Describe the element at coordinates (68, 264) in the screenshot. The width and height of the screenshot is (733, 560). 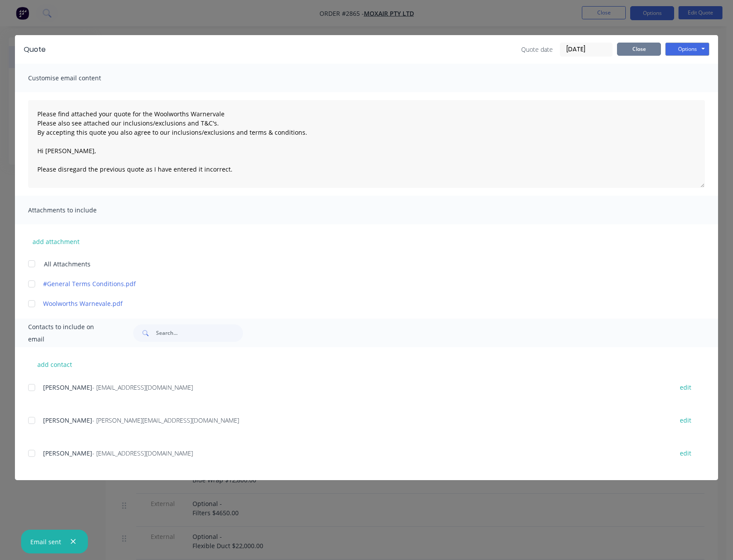
I see `span: All Attachments` at that location.